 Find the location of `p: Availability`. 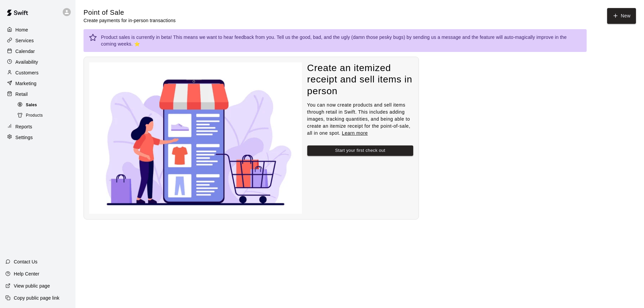

p: Availability is located at coordinates (27, 62).